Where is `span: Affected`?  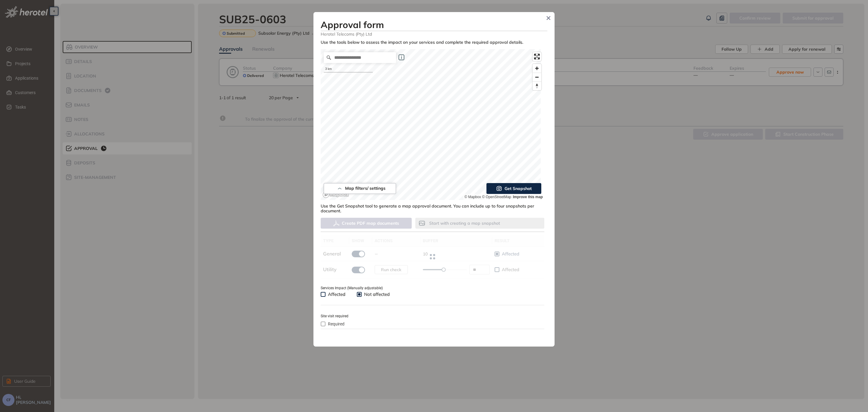
span: Affected is located at coordinates (337, 294).